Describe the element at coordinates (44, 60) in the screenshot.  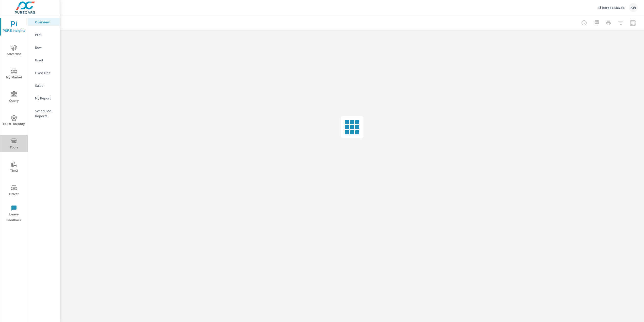
I see `div: Used` at that location.